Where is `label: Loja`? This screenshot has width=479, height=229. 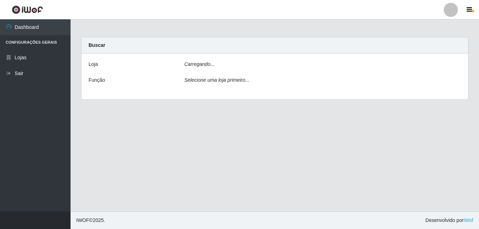 label: Loja is located at coordinates (93, 64).